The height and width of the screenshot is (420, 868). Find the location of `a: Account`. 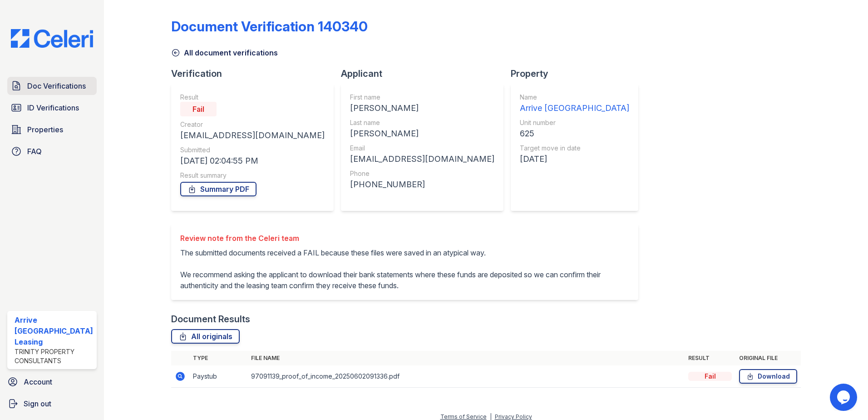

a: Account is located at coordinates (52, 382).